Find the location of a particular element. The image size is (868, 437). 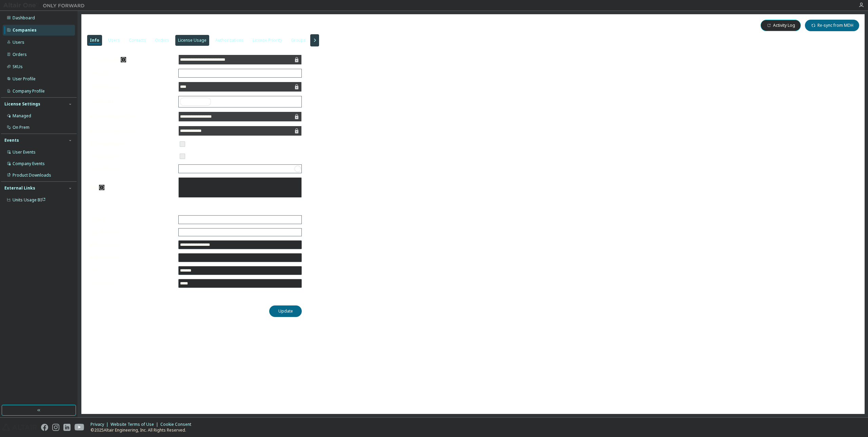

p: © 2025 Altair Engineering, Inc. All Rights Reserved. is located at coordinates (143, 430).